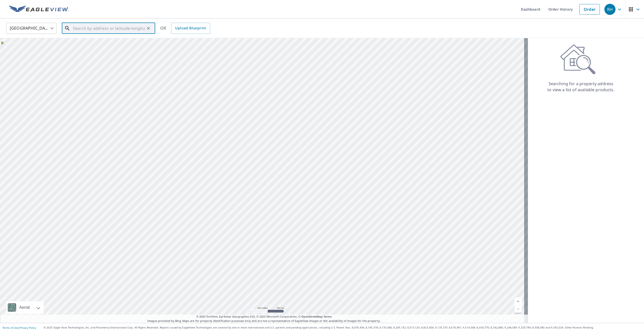 This screenshot has width=644, height=332. Describe the element at coordinates (10, 327) in the screenshot. I see `a: Terms of Use` at that location.